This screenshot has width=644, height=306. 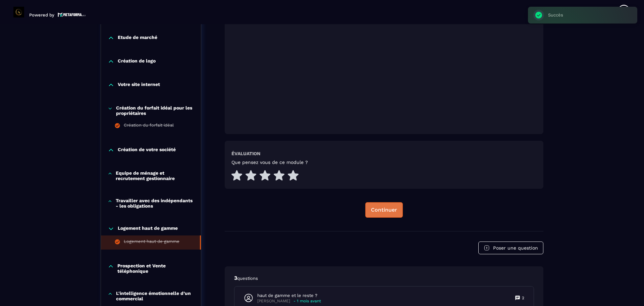 I want to click on p: L'intelligence émotionnelle d’un commercial, so click(x=155, y=296).